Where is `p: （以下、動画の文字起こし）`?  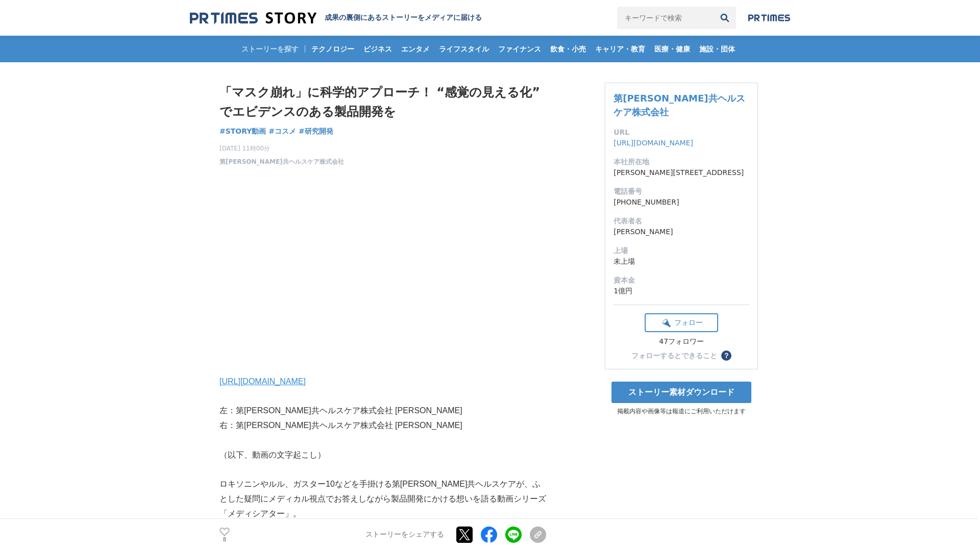
p: （以下、動画の文字起こし） is located at coordinates (383, 456).